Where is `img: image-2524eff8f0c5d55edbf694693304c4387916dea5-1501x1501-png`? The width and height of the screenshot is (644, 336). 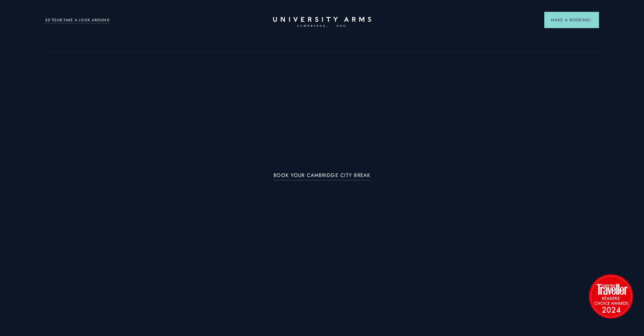
img: image-2524eff8f0c5d55edbf694693304c4387916dea5-1501x1501-png is located at coordinates (611, 296).